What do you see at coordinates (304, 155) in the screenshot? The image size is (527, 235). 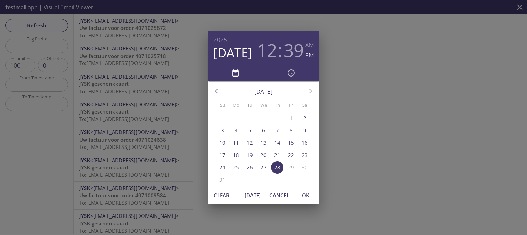 I see `p: 23` at bounding box center [304, 155].